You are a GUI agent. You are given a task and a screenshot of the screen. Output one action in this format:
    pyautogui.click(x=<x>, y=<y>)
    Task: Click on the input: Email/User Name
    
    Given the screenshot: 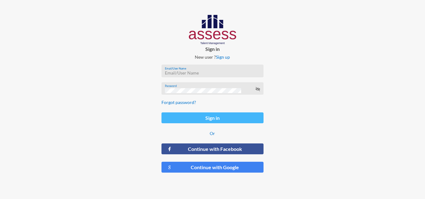 What is the action you would take?
    pyautogui.click(x=212, y=73)
    